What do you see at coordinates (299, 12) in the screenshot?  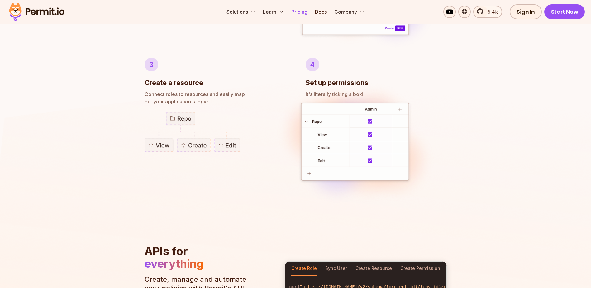 I see `a: Pricing` at bounding box center [299, 12].